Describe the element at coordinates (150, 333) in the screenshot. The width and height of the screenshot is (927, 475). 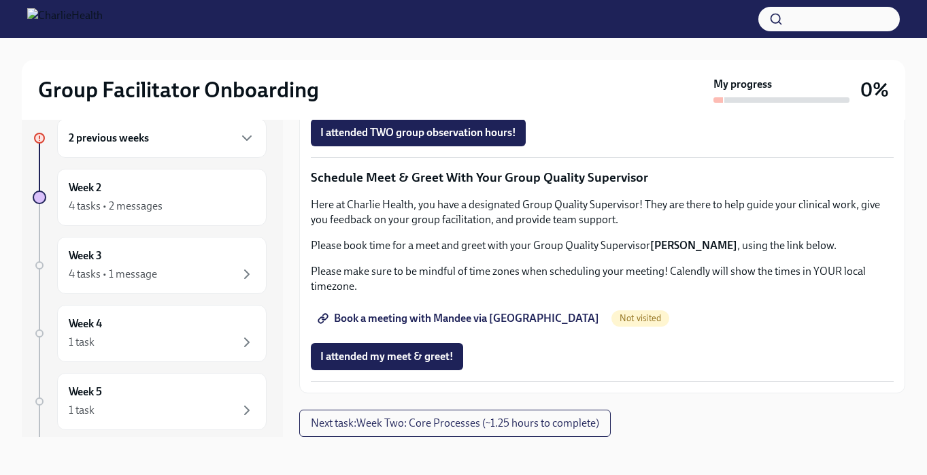
I see `a: Week 41 task` at that location.